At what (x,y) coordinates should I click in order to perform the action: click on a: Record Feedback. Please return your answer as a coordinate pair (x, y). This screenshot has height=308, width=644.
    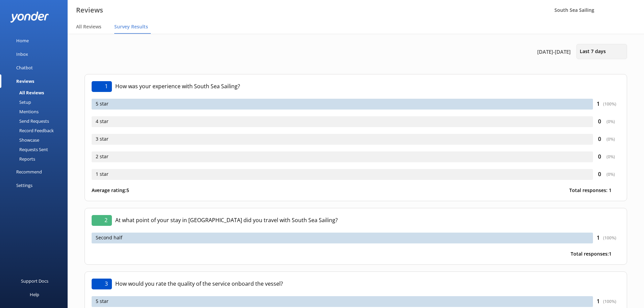
    Looking at the image, I should click on (36, 130).